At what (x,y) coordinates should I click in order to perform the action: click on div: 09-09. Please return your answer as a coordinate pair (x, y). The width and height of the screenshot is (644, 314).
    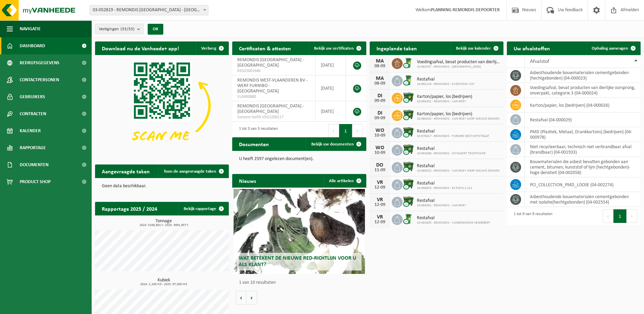
    Looking at the image, I should click on (380, 101).